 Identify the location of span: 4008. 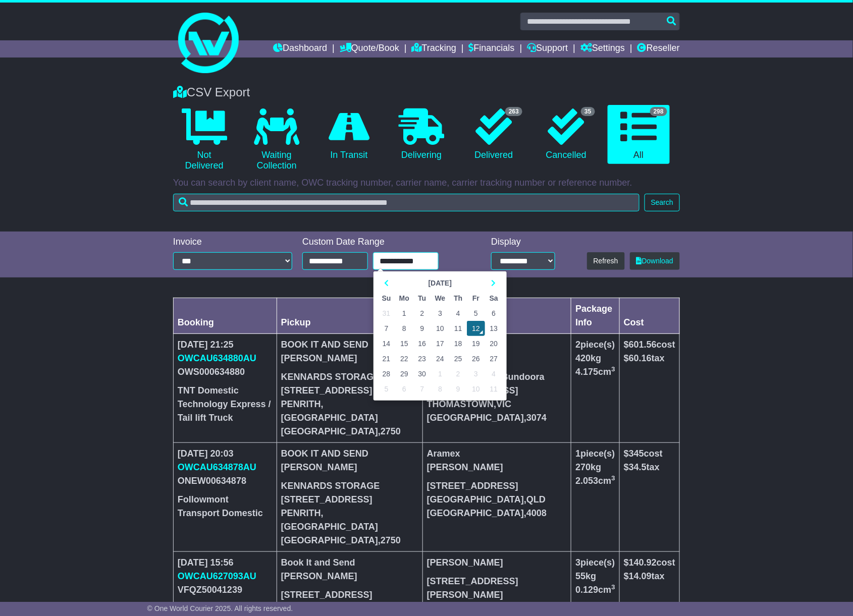
(536, 513).